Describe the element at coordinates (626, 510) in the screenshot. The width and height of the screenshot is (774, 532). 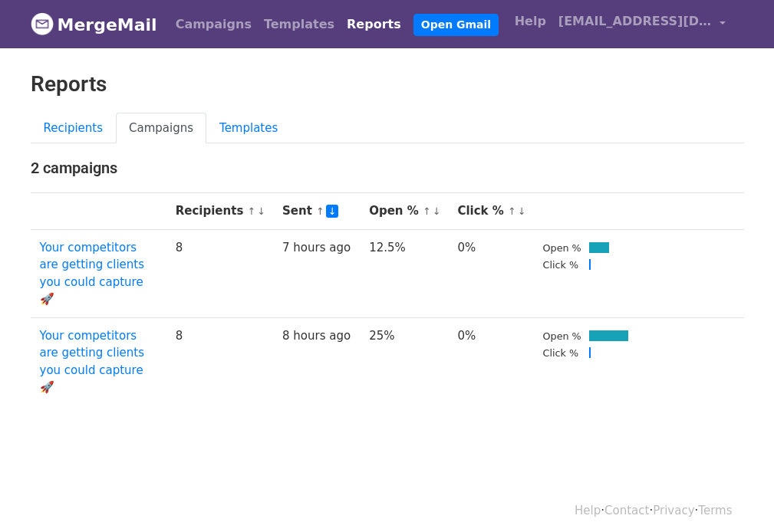
I see `a: Contact` at that location.